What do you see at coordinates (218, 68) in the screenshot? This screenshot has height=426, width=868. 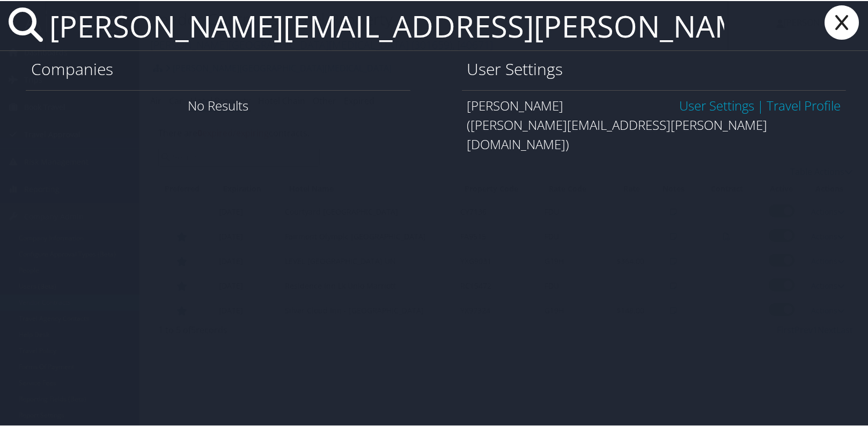 I see `h1: Companies` at bounding box center [218, 68].